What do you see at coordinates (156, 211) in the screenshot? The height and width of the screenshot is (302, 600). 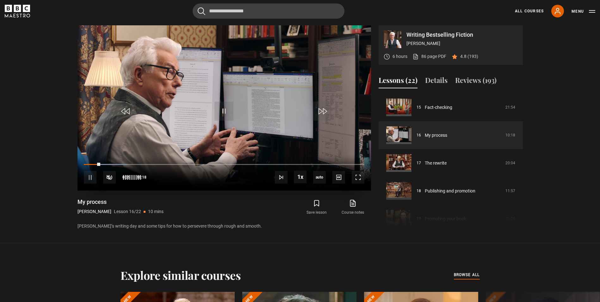 I see `p: 10 mins` at bounding box center [156, 211].